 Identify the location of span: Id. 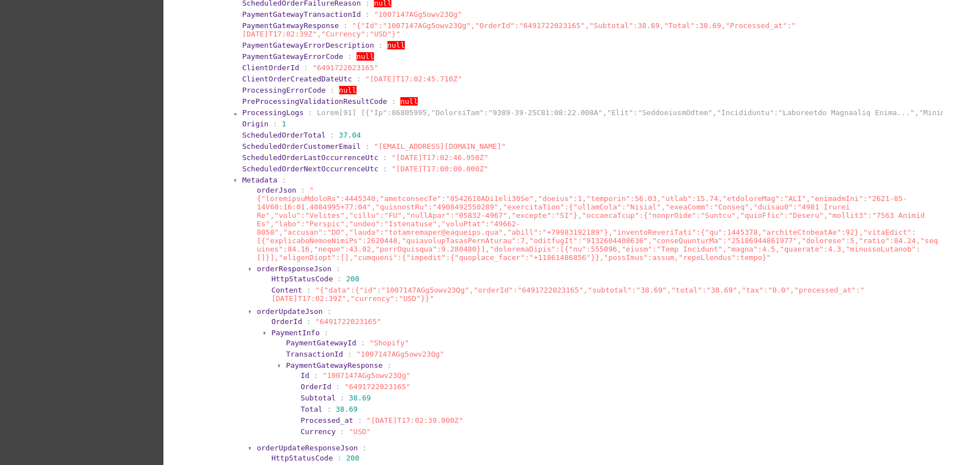
(305, 376).